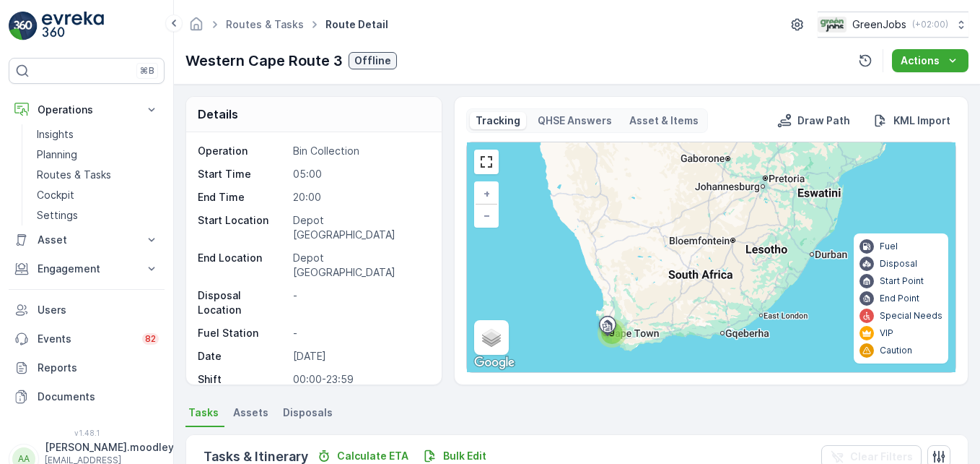  What do you see at coordinates (196, 27) in the screenshot?
I see `a: Homepage` at bounding box center [196, 27].